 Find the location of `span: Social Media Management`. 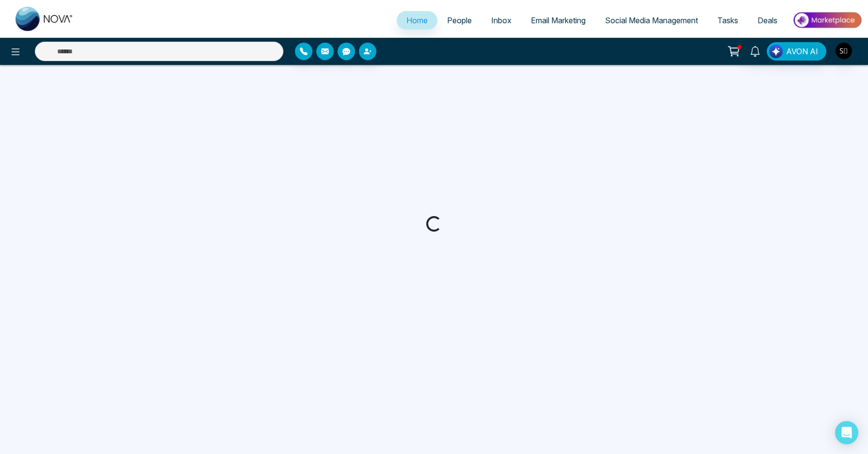

span: Social Media Management is located at coordinates (651, 20).